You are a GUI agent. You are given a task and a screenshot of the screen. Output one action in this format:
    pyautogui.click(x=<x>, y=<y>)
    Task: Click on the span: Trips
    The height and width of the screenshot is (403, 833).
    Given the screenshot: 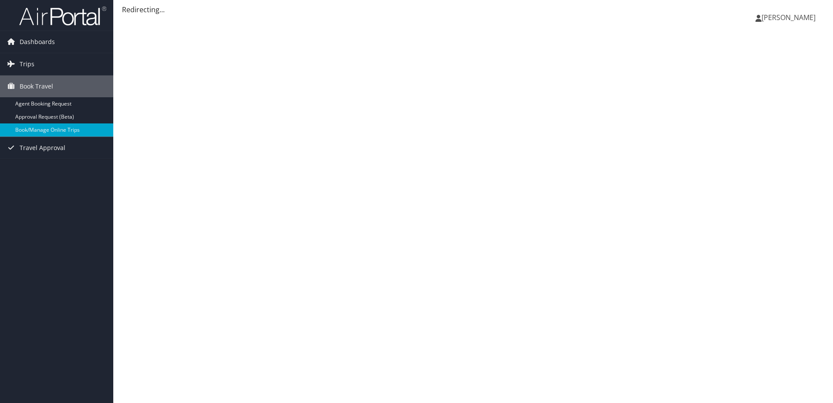 What is the action you would take?
    pyautogui.click(x=27, y=64)
    